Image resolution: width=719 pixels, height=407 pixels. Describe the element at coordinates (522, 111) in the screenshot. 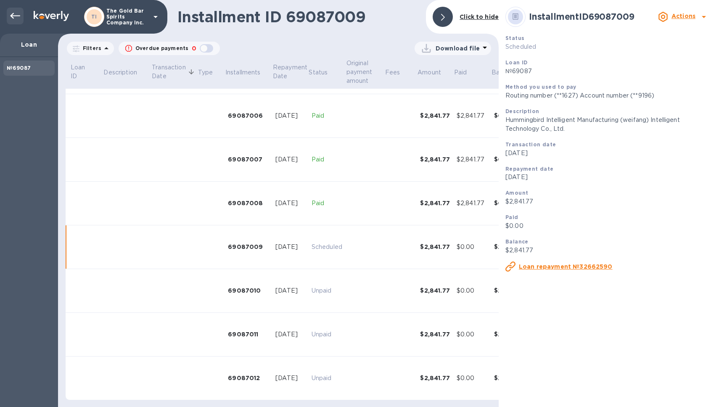

I see `b: Description` at that location.